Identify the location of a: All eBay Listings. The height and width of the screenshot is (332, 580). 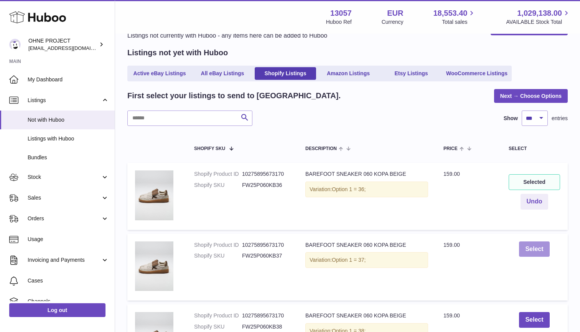
(222, 73).